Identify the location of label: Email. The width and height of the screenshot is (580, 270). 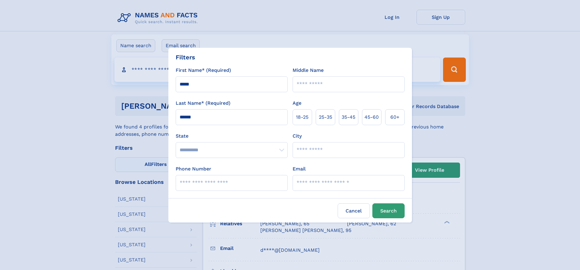
(299, 169).